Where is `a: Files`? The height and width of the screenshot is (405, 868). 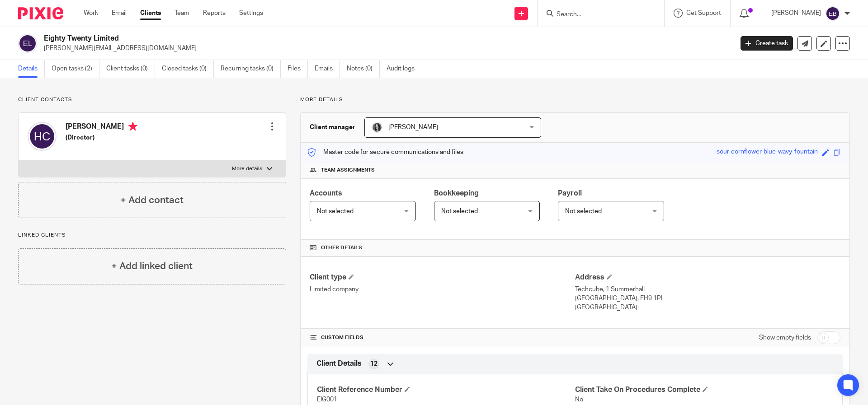 a: Files is located at coordinates (298, 68).